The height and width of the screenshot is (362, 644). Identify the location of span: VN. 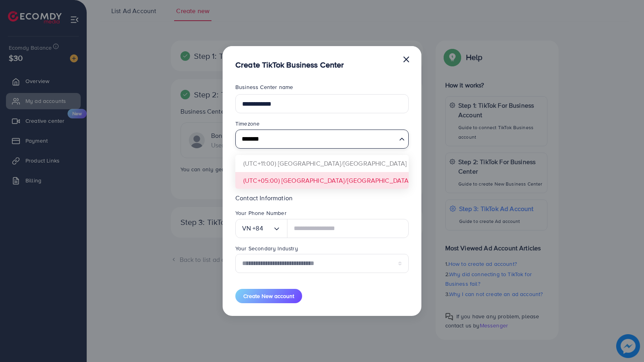
(246, 228).